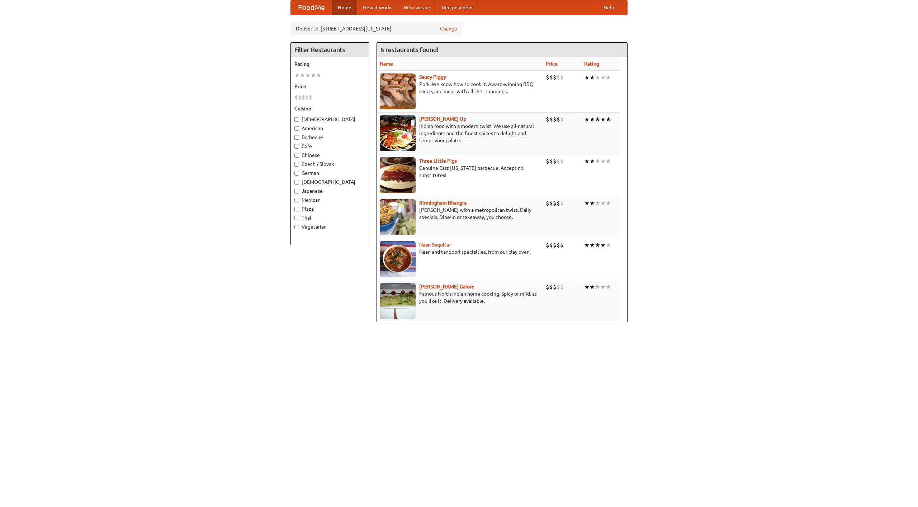 The width and height of the screenshot is (918, 507). Describe the element at coordinates (297, 128) in the screenshot. I see `input: American` at that location.